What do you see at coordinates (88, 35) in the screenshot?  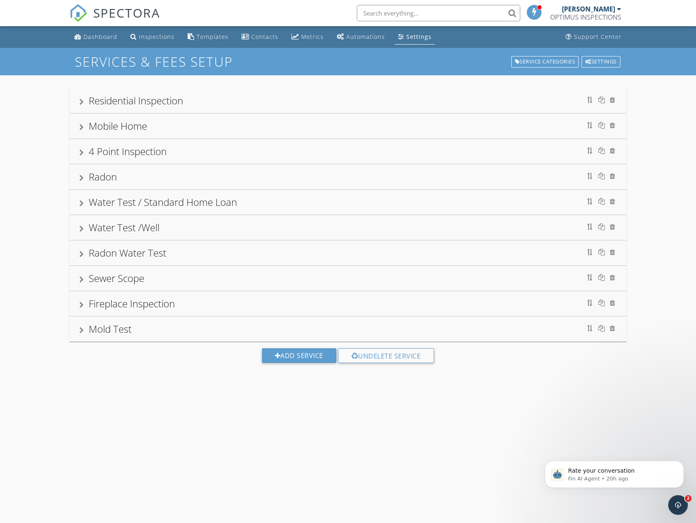 I see `p: Message from Fin AI Agent, sent 20h ago` at bounding box center [88, 35].